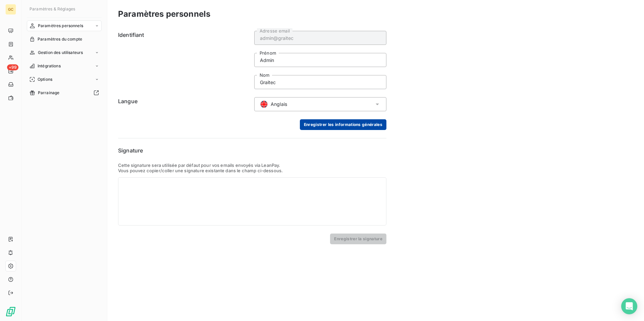 This screenshot has width=644, height=321. I want to click on button: Enregistrer la signature, so click(358, 239).